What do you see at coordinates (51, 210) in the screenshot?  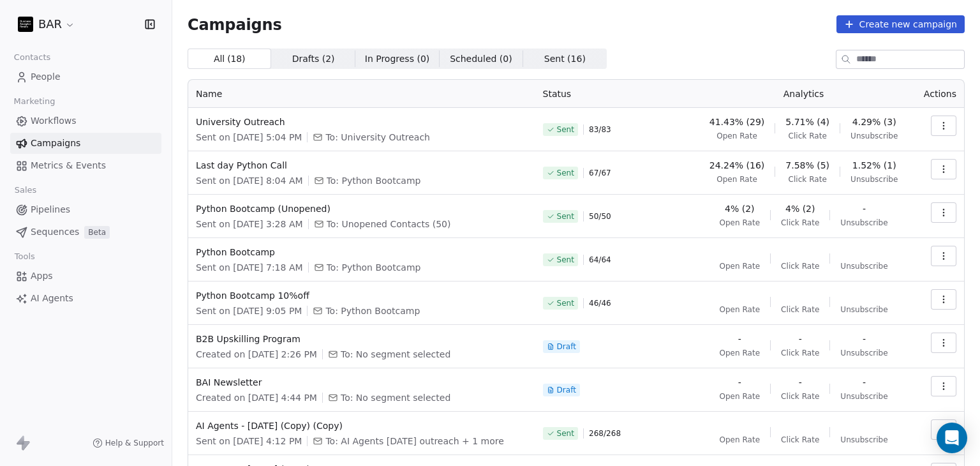 I see `span: Pipelines` at bounding box center [51, 210].